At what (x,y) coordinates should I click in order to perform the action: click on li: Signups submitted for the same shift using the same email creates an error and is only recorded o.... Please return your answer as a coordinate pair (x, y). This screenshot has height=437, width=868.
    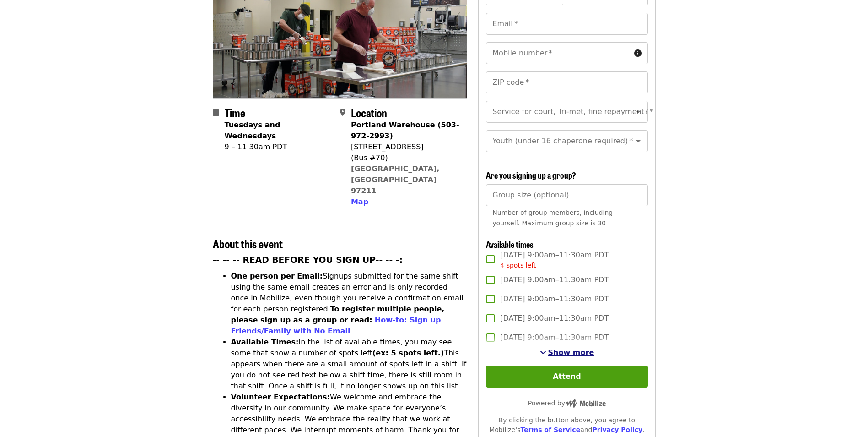
    Looking at the image, I should click on (350, 304).